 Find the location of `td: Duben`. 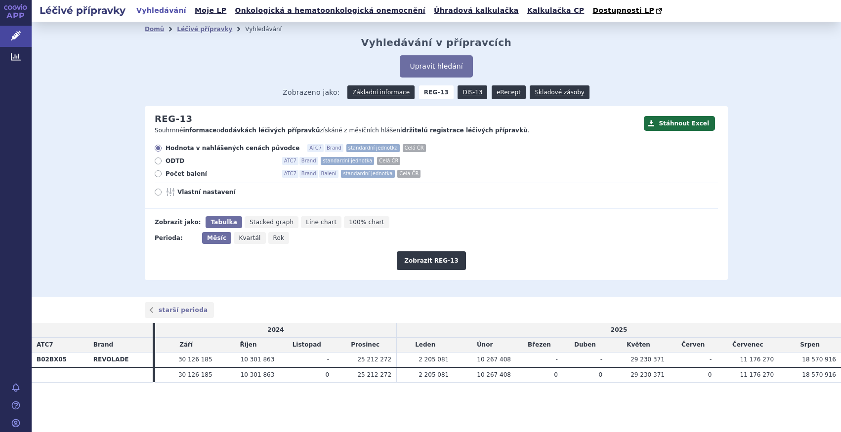

td: Duben is located at coordinates (585, 345).